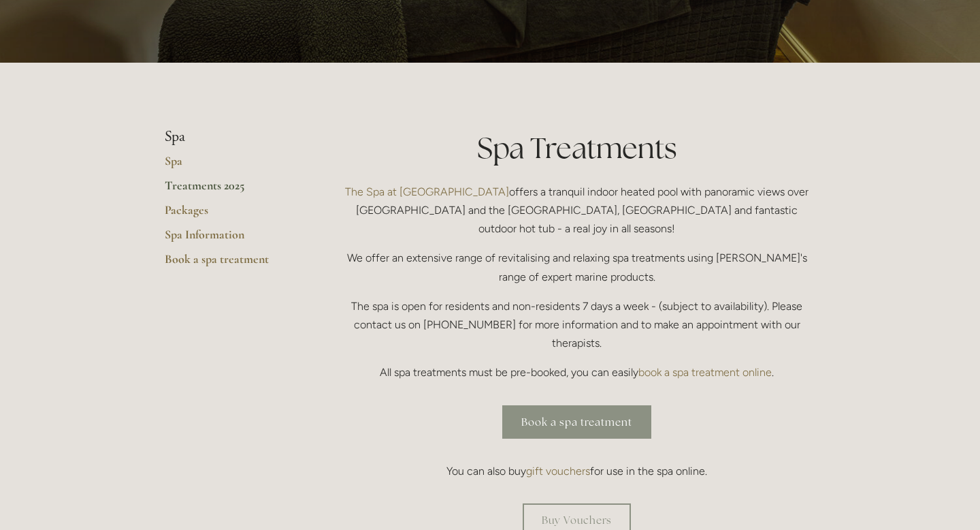 The height and width of the screenshot is (530, 980). I want to click on li: Spa, so click(230, 137).